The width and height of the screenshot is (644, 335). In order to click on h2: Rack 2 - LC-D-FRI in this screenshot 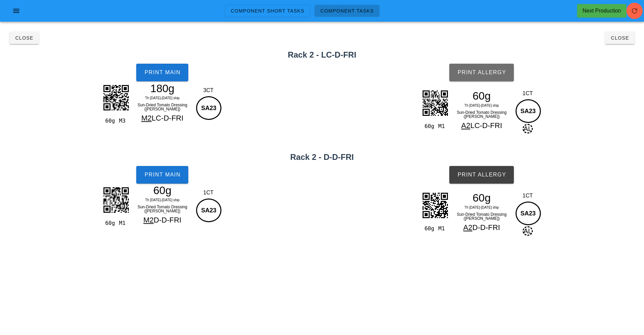, I will do `click(322, 55)`.